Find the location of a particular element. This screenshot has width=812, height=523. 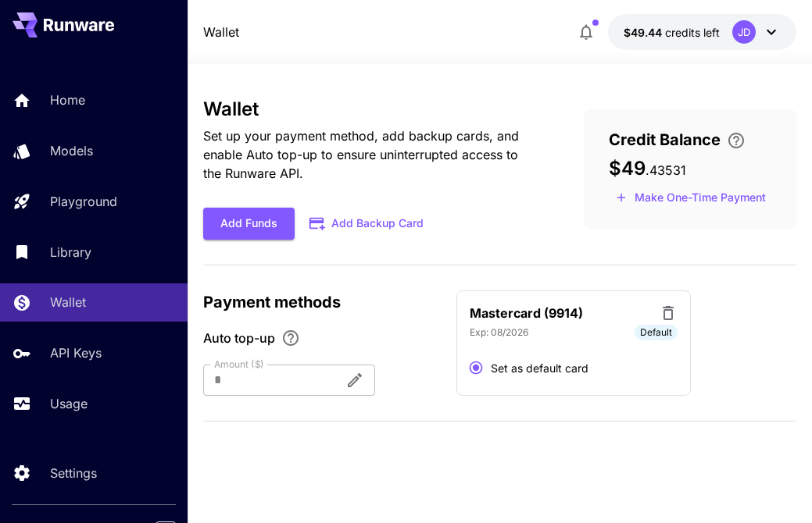

p: Playground is located at coordinates (84, 201).